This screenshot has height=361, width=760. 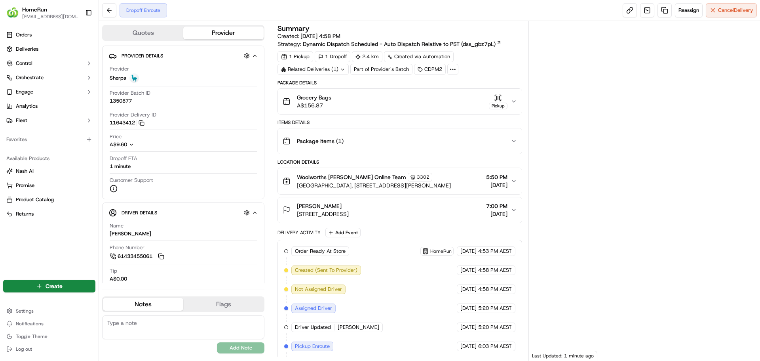 I want to click on span: 5:50 PM, so click(x=497, y=177).